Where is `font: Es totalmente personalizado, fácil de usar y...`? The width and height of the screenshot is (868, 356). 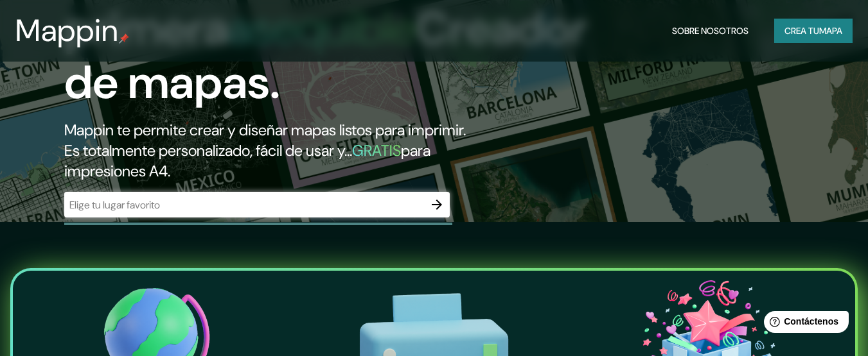 font: Es totalmente personalizado, fácil de usar y... is located at coordinates (208, 150).